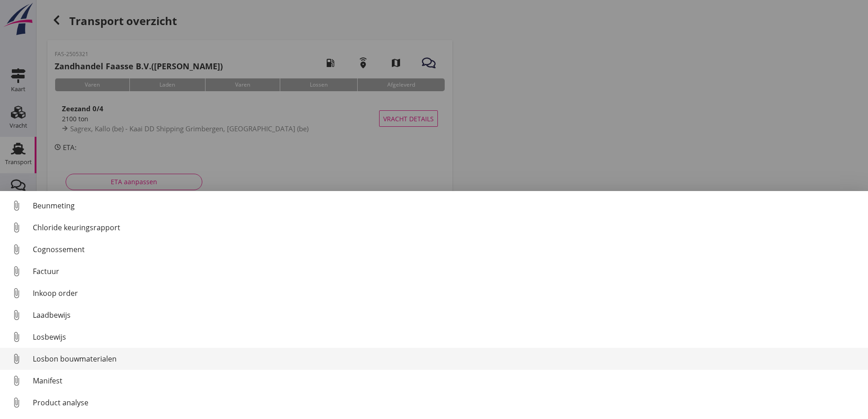  I want to click on div: Losbewijs, so click(447, 336).